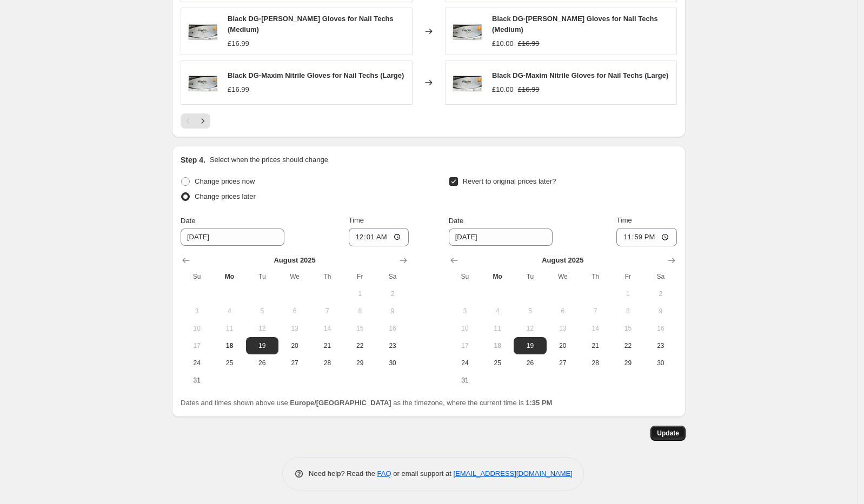 This screenshot has height=504, width=864. What do you see at coordinates (197, 276) in the screenshot?
I see `span: Su` at bounding box center [197, 276].